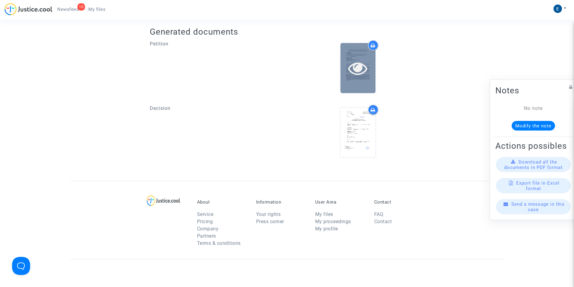 This screenshot has height=287, width=574. I want to click on a: Pricing, so click(205, 221).